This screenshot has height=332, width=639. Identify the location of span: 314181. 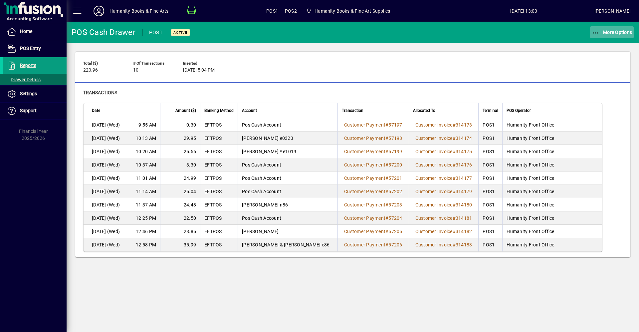
(464, 218).